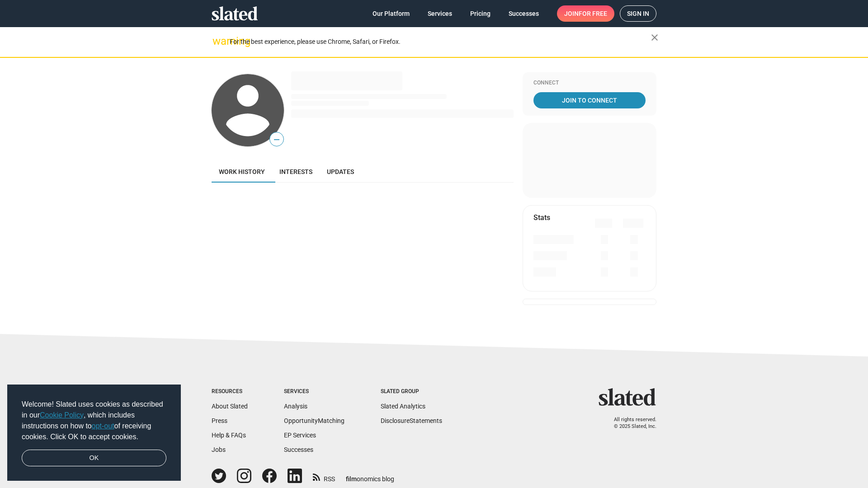 The height and width of the screenshot is (488, 868). I want to click on span: Join, so click(585, 14).